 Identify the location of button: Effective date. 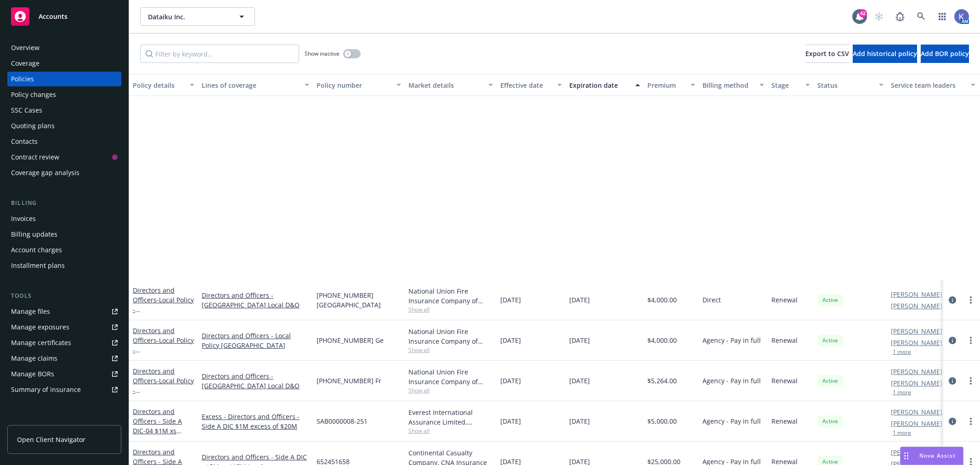
(531, 85).